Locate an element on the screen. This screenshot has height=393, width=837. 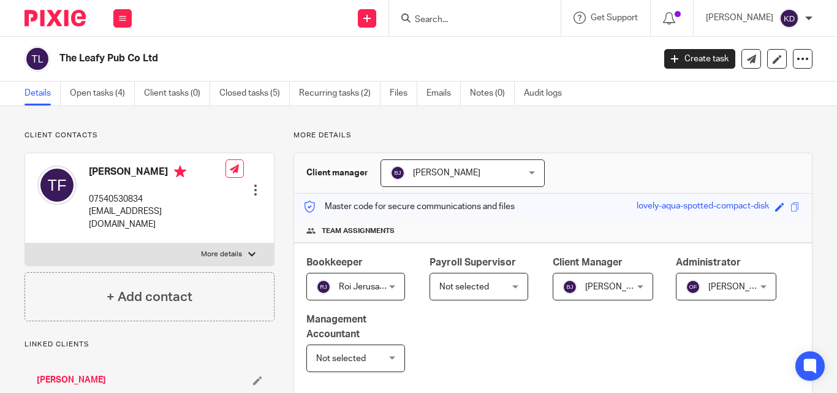
a: Client tasks (0) is located at coordinates (177, 93).